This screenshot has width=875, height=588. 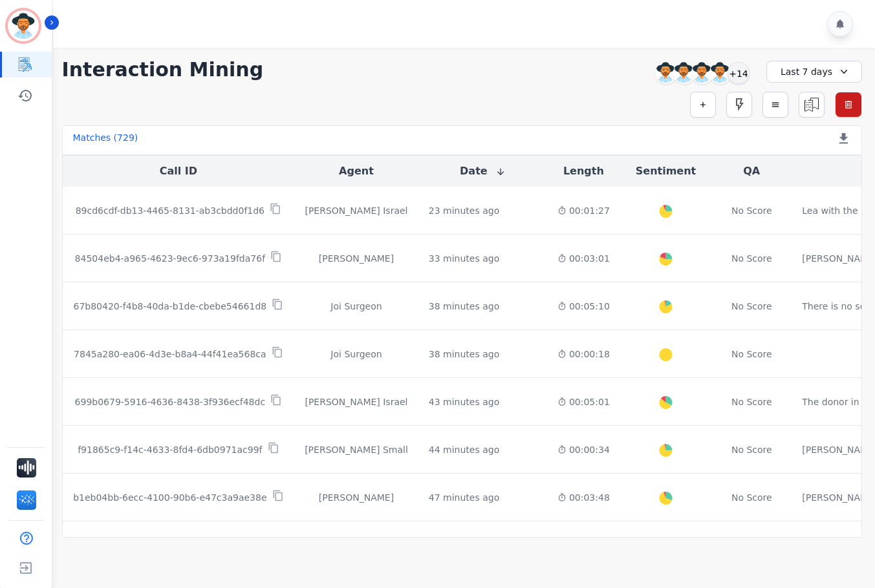 I want to click on p: 67b80420-f4b8-40da-b1de-cbebe54661d8, so click(x=170, y=306).